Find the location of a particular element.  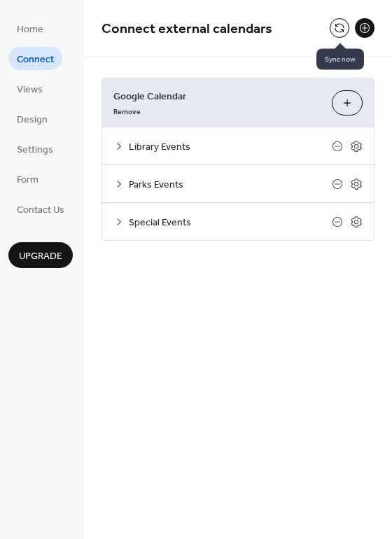

span: Sync now is located at coordinates (340, 59).